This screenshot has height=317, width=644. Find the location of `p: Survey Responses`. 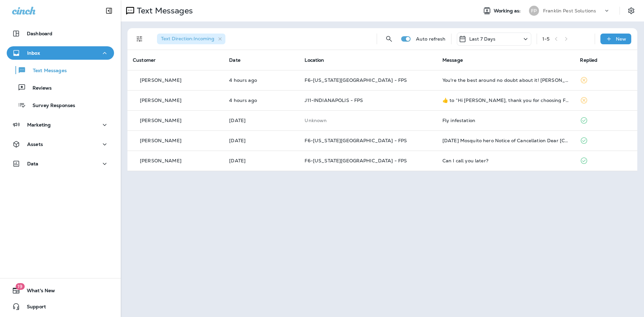

p: Survey Responses is located at coordinates (50, 106).